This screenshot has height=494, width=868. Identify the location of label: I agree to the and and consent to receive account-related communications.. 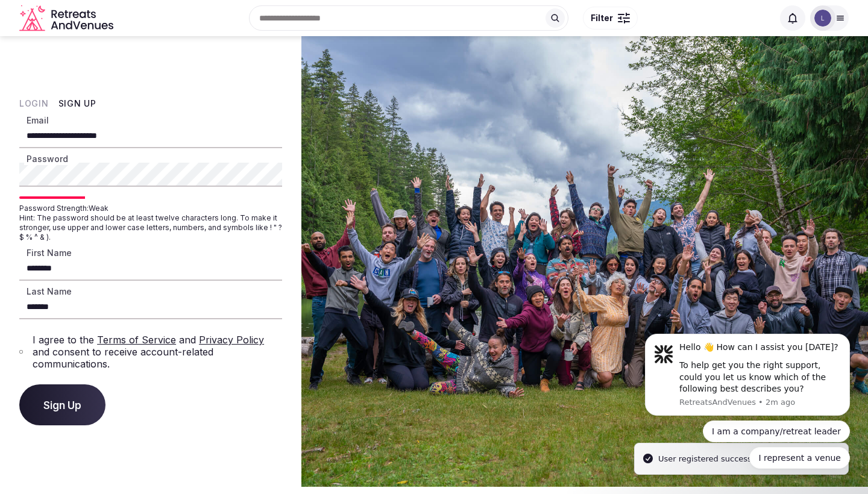
(158, 352).